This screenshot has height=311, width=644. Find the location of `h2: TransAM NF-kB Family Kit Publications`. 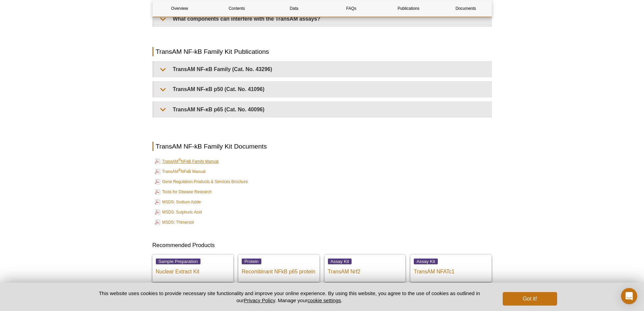

h2: TransAM NF-kB Family Kit Publications is located at coordinates (322, 51).